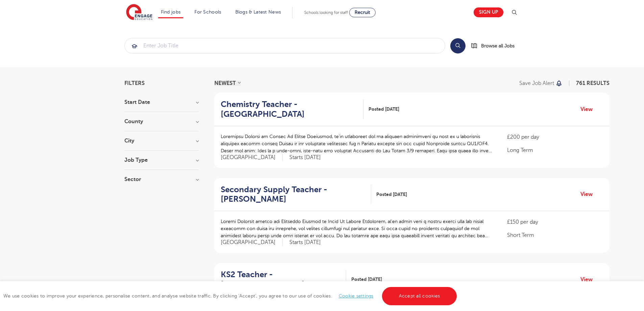 Image resolution: width=644 pixels, height=311 pixels. I want to click on a: Recruit, so click(362, 12).